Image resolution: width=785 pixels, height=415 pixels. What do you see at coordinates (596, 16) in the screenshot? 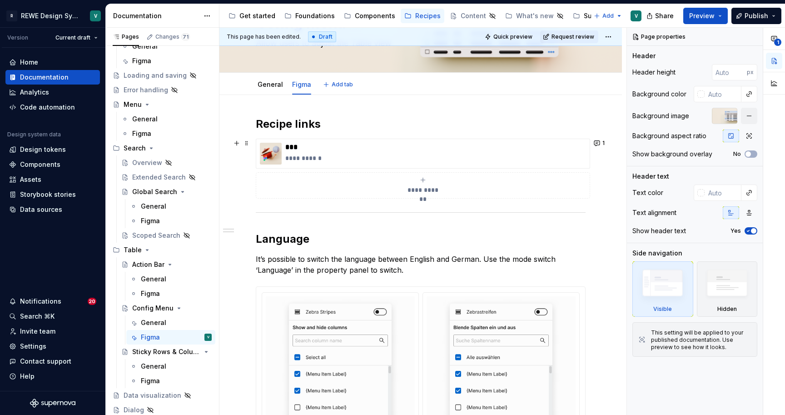
I see `div: Support` at bounding box center [596, 16].